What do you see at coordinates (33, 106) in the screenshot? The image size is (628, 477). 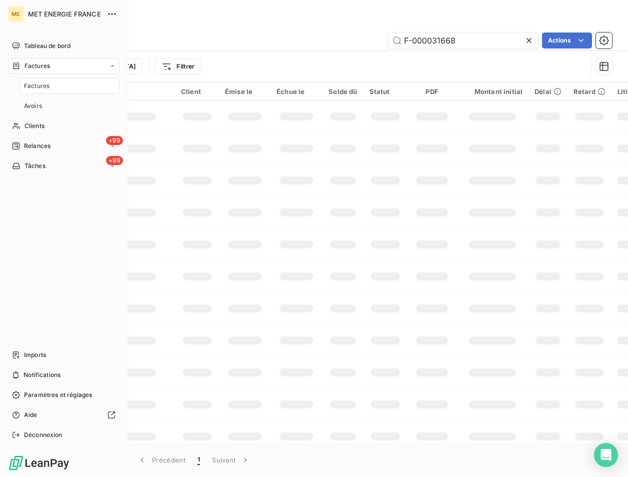 I see `span: Avoirs` at bounding box center [33, 106].